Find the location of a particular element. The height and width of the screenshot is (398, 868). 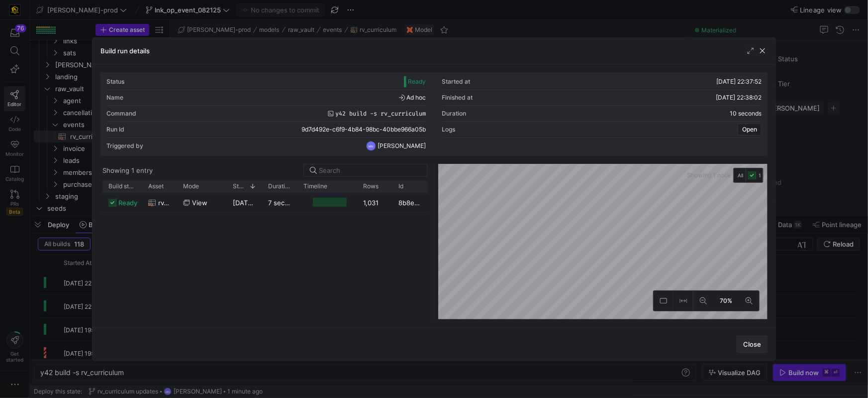

input: Search is located at coordinates (370, 170).